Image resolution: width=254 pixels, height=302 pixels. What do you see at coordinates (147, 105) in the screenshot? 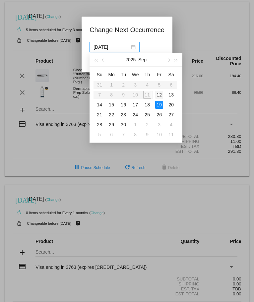
I see `div: 18` at bounding box center [147, 105].